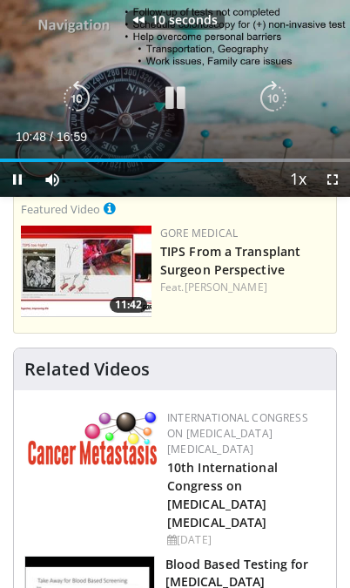 The width and height of the screenshot is (350, 588). What do you see at coordinates (245, 288) in the screenshot?
I see `div: Feat.` at bounding box center [245, 288].